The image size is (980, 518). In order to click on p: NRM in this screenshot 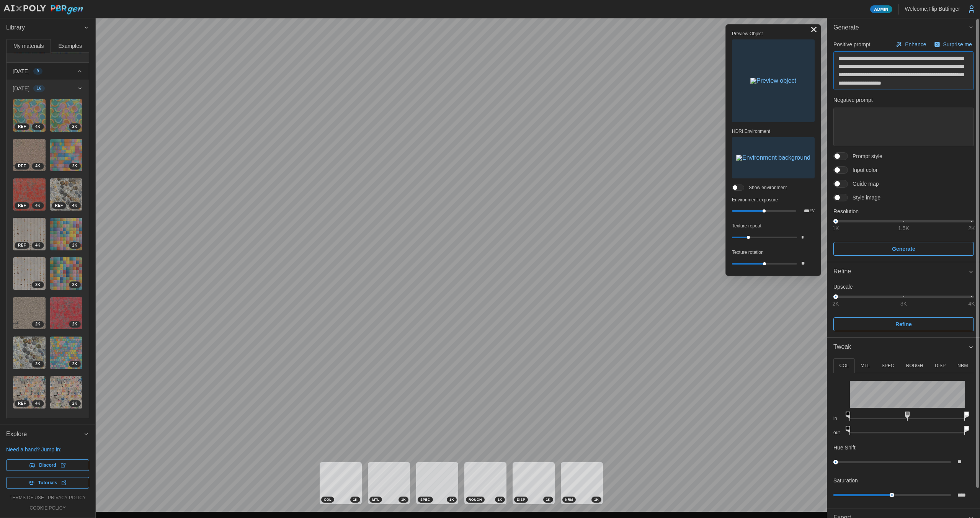, I will do `click(963, 365)`.